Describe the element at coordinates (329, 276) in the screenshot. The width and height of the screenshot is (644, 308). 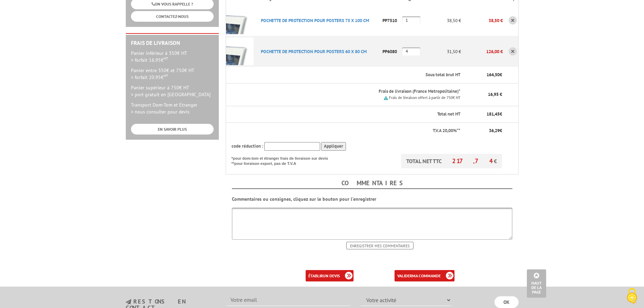
I see `a: établirun devis` at that location.